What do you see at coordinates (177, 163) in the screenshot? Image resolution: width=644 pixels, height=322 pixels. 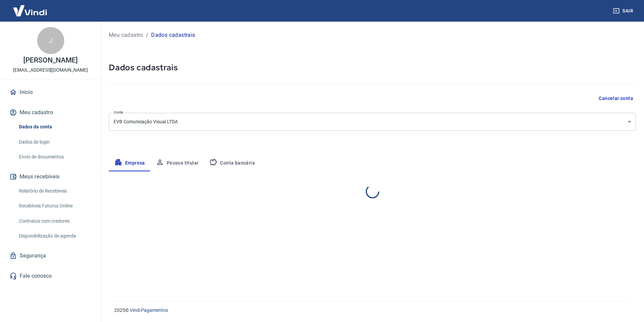 I see `button: Pessoa titular` at bounding box center [177, 163].